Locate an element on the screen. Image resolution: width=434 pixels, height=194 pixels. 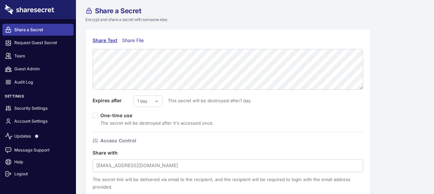
label: One-time use is located at coordinates (119, 115).